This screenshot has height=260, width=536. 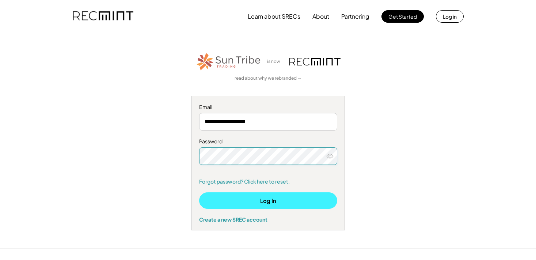 I want to click on a: Forgot password? Click here to reset., so click(x=268, y=182).